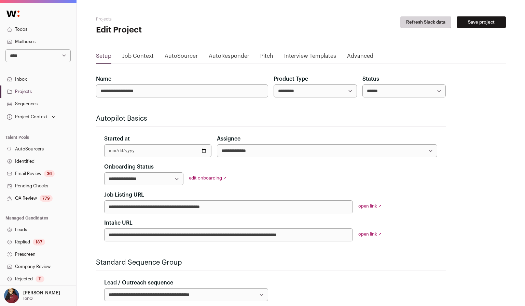 This screenshot has width=525, height=306. Describe the element at coordinates (103, 57) in the screenshot. I see `a: Setup` at that location.